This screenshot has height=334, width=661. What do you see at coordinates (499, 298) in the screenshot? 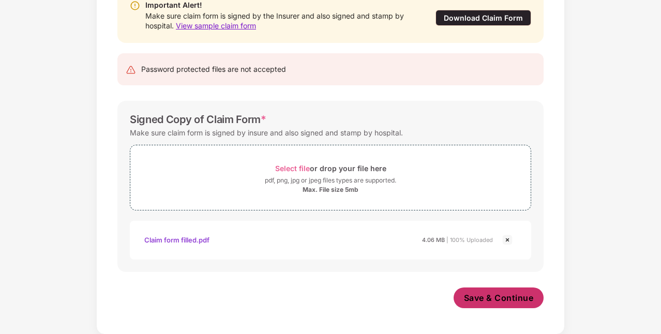
I see `span: Save & Continue` at bounding box center [499, 298].